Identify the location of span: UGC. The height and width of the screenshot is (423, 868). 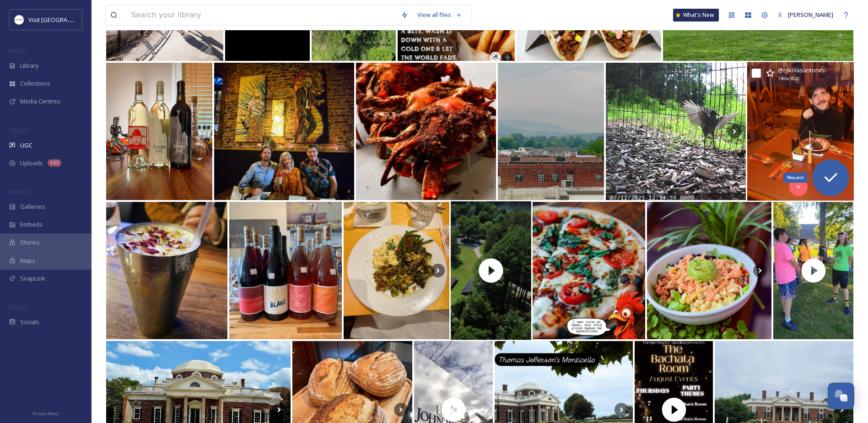
(26, 145).